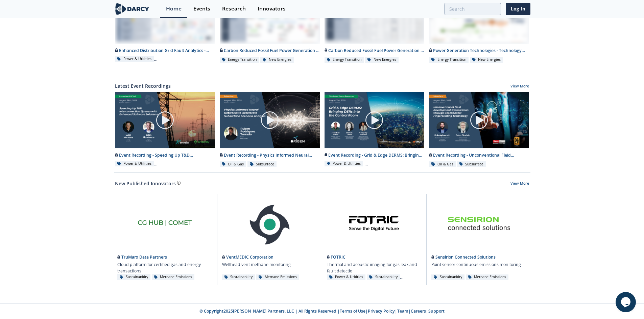 The height and width of the screenshot is (319, 644). Describe the element at coordinates (142, 86) in the screenshot. I see `a: Latest Event Recordings` at that location.